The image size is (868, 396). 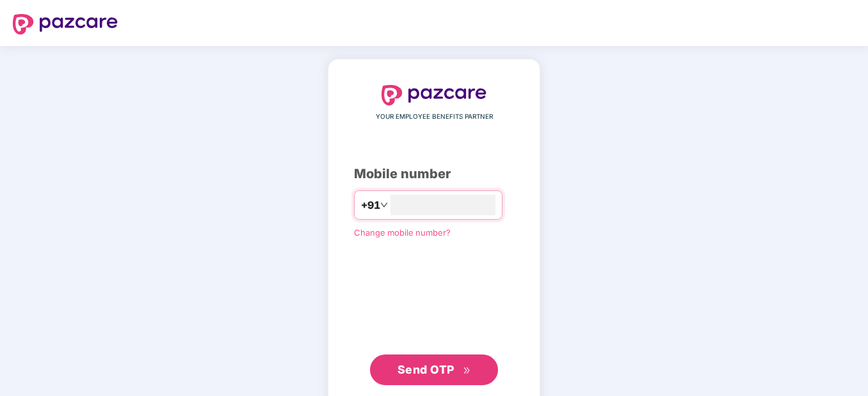 What do you see at coordinates (434, 174) in the screenshot?
I see `div: Mobile number` at bounding box center [434, 174].